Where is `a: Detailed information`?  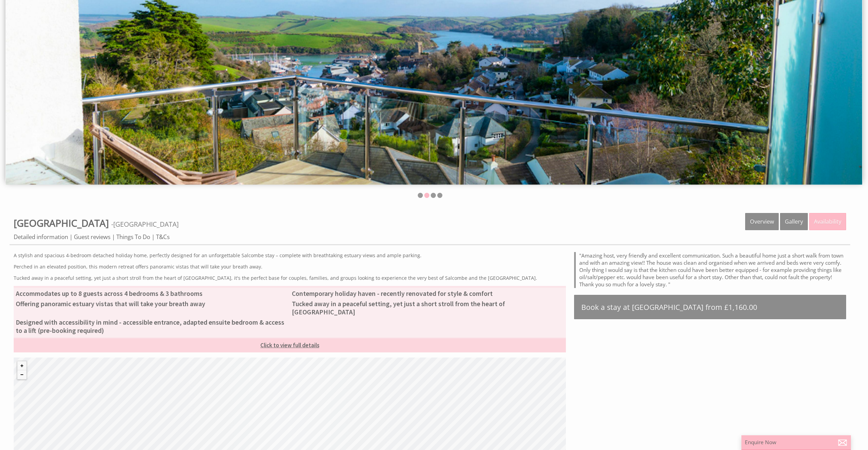 a: Detailed information is located at coordinates (41, 236).